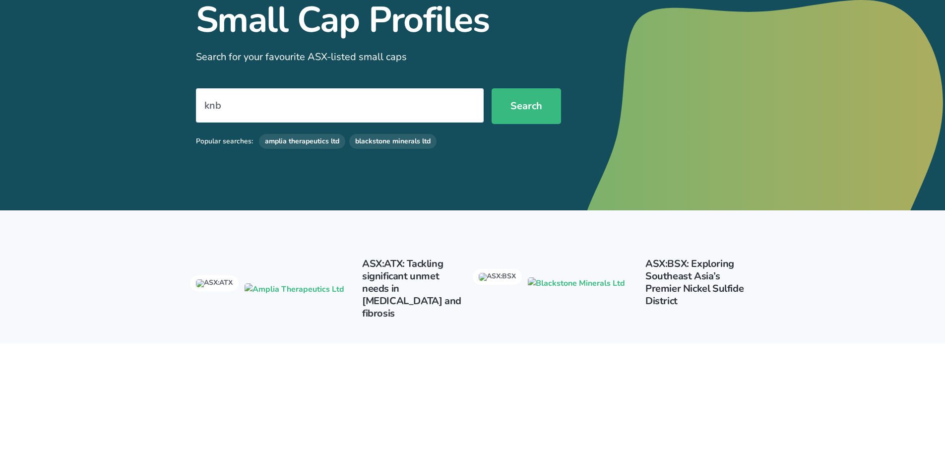  I want to click on div: Popular searches:, so click(224, 141).